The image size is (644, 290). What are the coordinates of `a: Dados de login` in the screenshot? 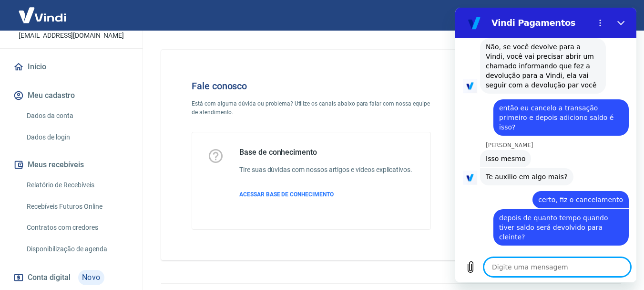 It's located at (77, 137).